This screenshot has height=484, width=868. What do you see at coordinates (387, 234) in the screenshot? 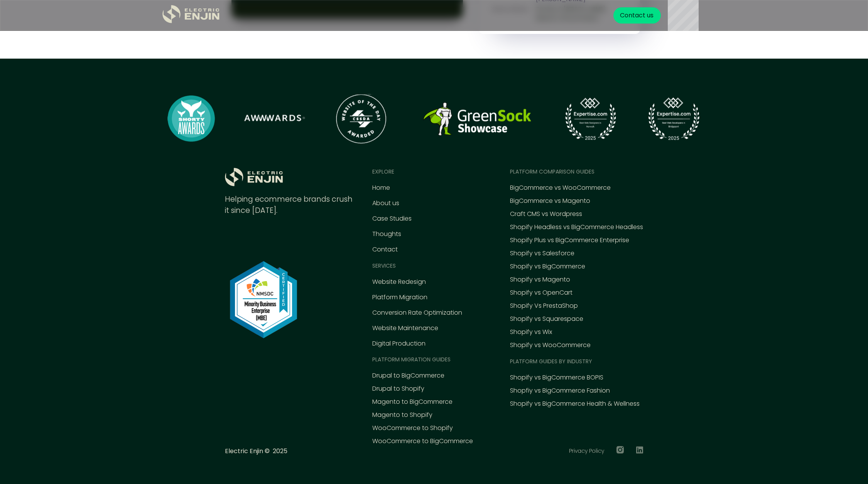
I see `div: Thoughts` at bounding box center [387, 234].